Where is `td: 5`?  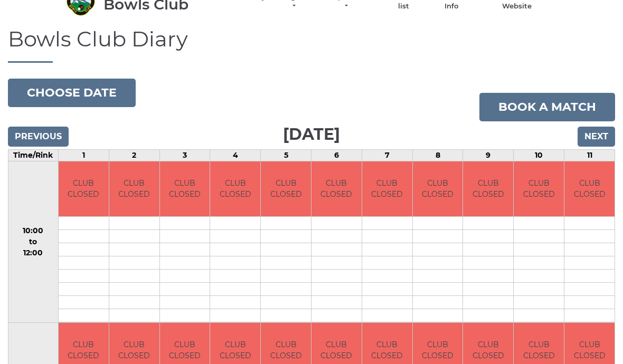 td: 5 is located at coordinates (286, 155).